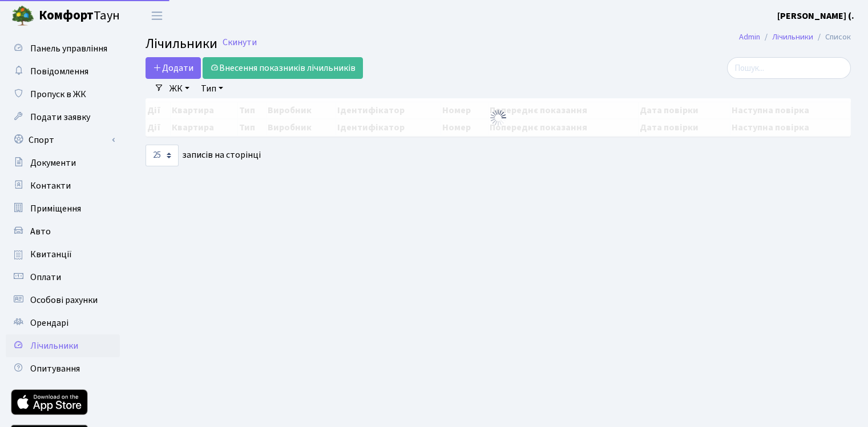 This screenshot has height=427, width=868. I want to click on select: записів на сторінці, so click(162, 155).